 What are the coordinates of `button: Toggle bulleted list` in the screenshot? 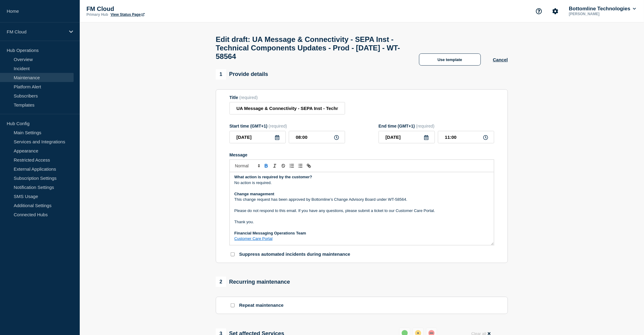 It's located at (300, 166).